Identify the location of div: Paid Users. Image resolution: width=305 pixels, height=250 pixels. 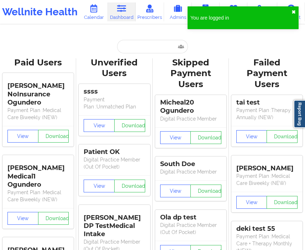
(38, 63).